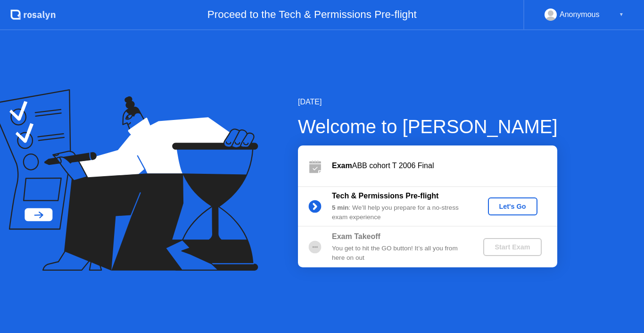 The height and width of the screenshot is (333, 644). Describe the element at coordinates (355, 236) in the screenshot. I see `b: Exam Takeoff` at that location.